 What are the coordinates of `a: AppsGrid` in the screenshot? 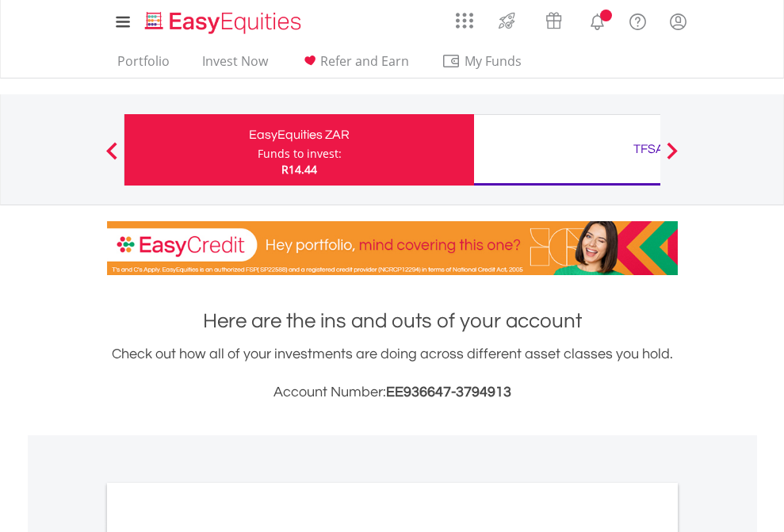 It's located at (465, 17).